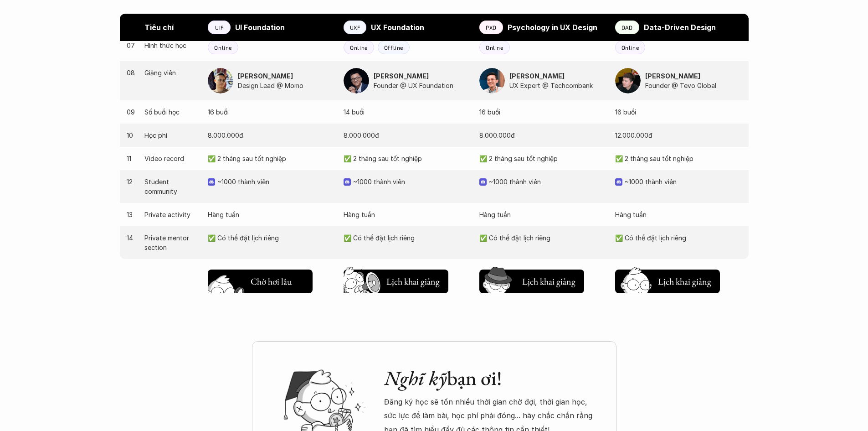 The width and height of the screenshot is (868, 431). I want to click on p: Offline, so click(394, 47).